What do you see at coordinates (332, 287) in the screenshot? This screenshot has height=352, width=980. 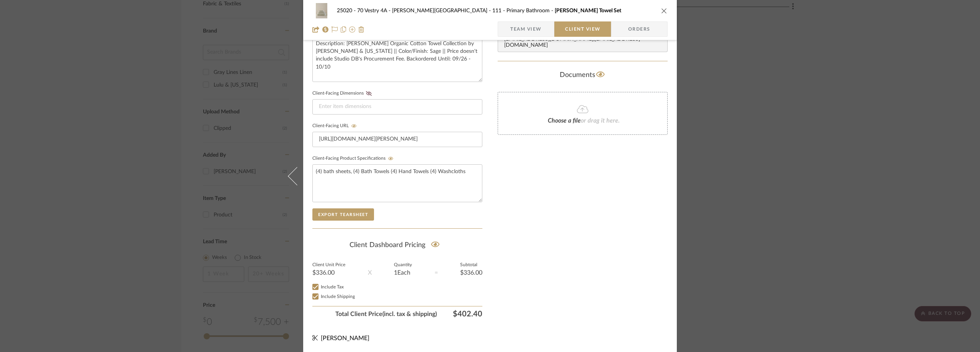 I see `span: Include Tax` at bounding box center [332, 287].